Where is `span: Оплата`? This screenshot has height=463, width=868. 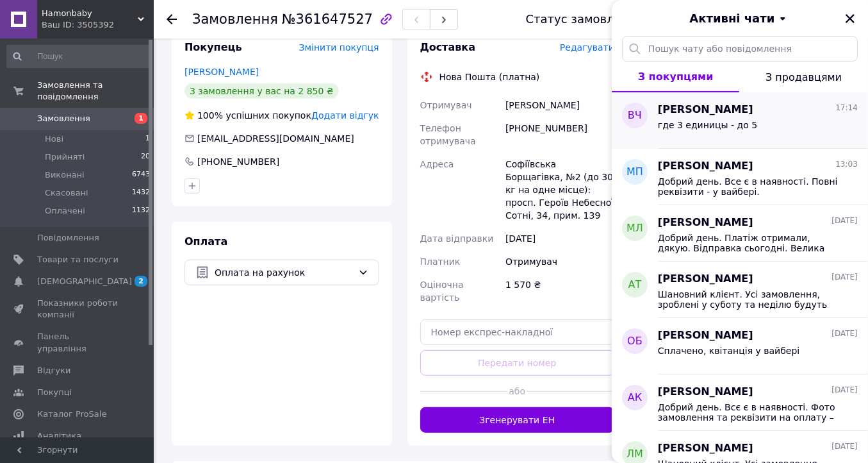 span: Оплата is located at coordinates (206, 241).